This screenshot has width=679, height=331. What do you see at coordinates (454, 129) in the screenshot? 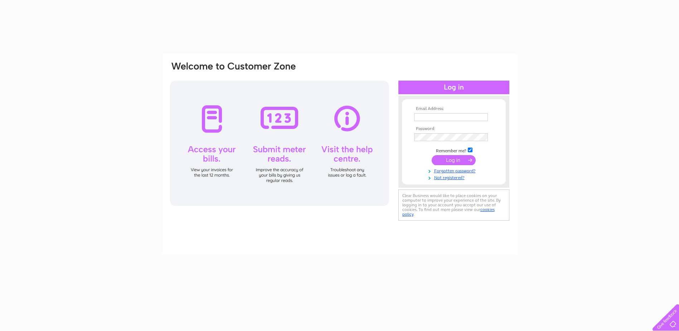
I see `th: Password:` at bounding box center [454, 129].